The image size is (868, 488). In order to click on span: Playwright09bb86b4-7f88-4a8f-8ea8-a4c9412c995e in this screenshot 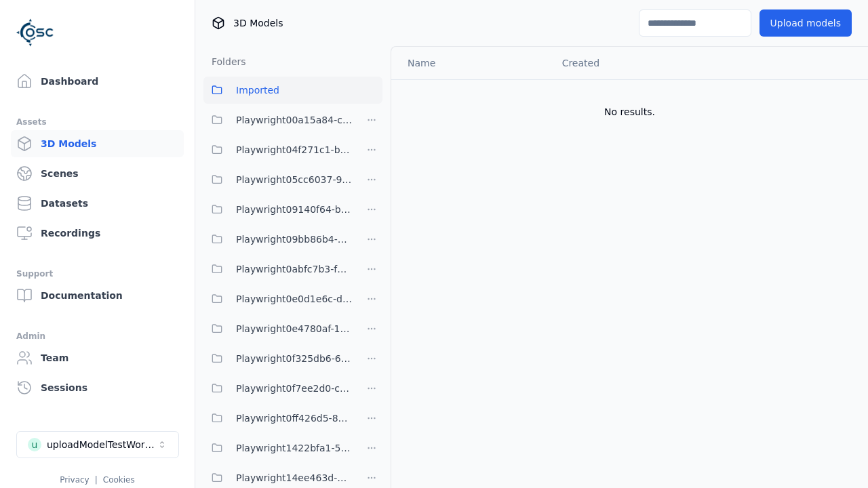, I will do `click(294, 240)`.